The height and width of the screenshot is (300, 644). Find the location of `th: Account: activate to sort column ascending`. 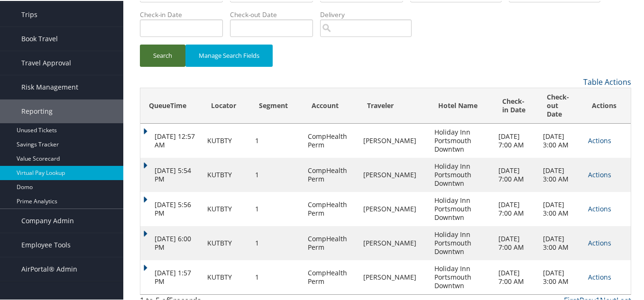

th: Account: activate to sort column ascending is located at coordinates (330, 105).